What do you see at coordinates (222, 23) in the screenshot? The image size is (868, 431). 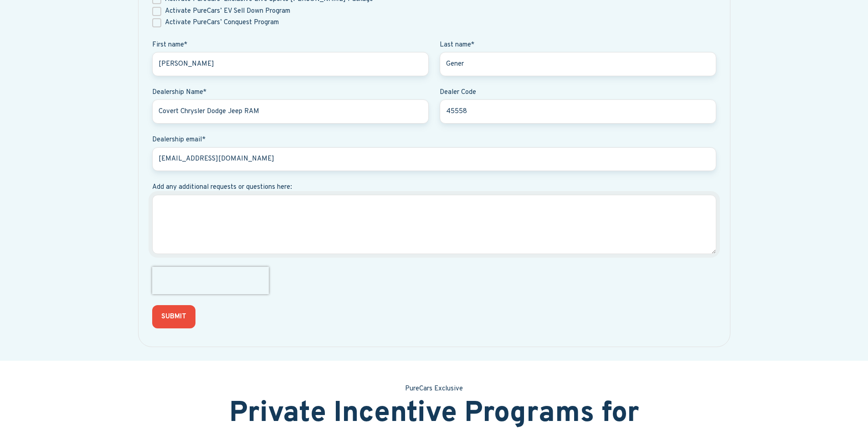 I see `span: Activate PureCars’ Conquest Program` at bounding box center [222, 23].